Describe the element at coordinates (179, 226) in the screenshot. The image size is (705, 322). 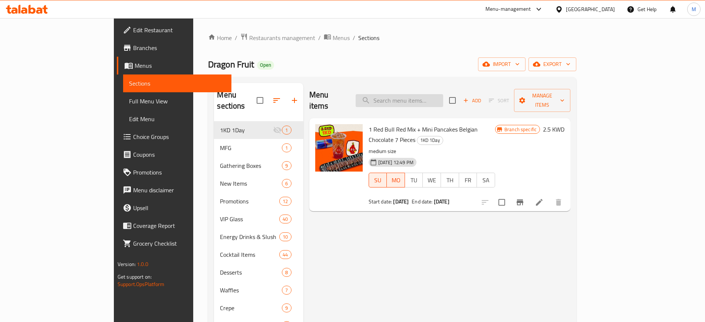
I see `span: Coverage Report` at that location.